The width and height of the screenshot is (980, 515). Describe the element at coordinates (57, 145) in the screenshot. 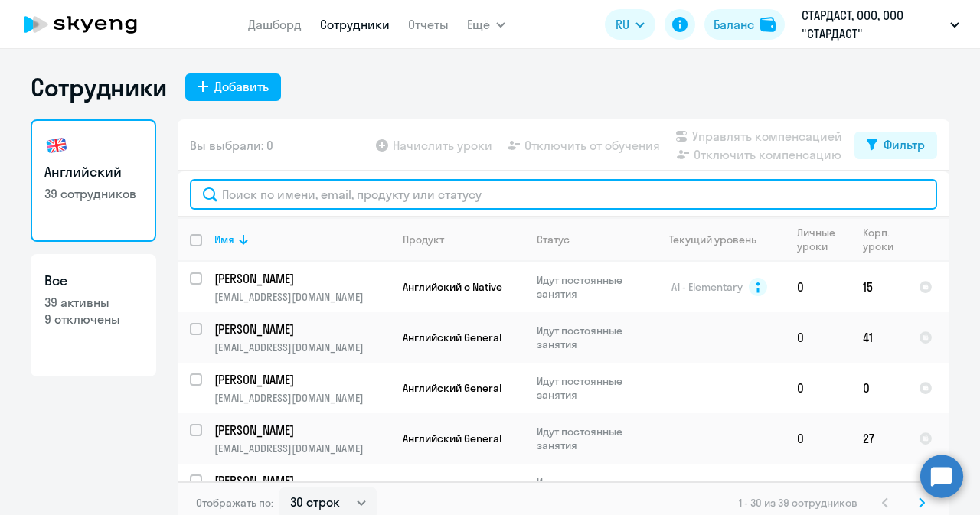

I see `img: english` at that location.